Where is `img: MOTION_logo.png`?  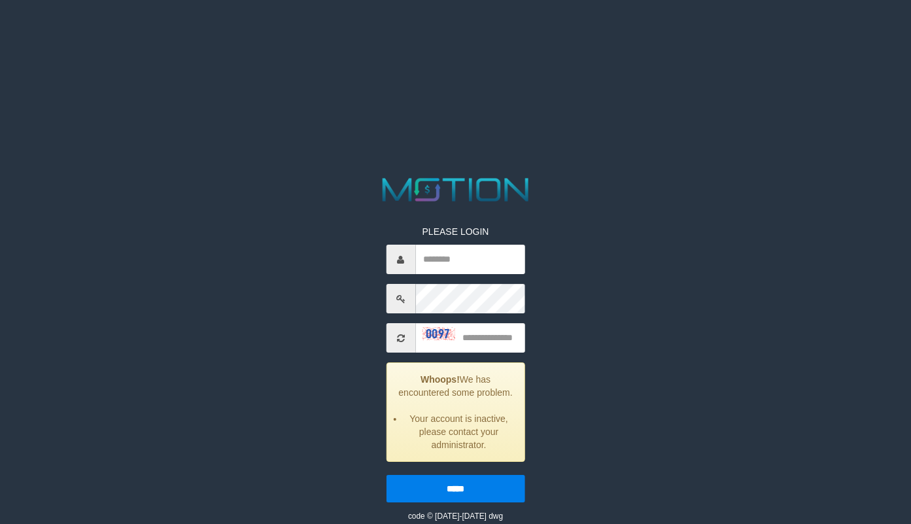
img: MOTION_logo.png is located at coordinates (456, 190).